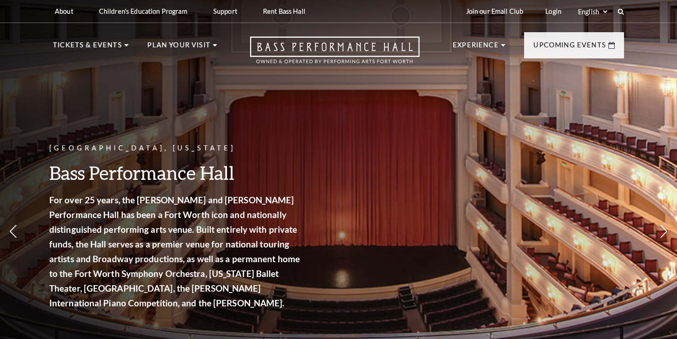 This screenshot has width=677, height=339. Describe the element at coordinates (284, 11) in the screenshot. I see `p: Rent Bass Hall` at that location.